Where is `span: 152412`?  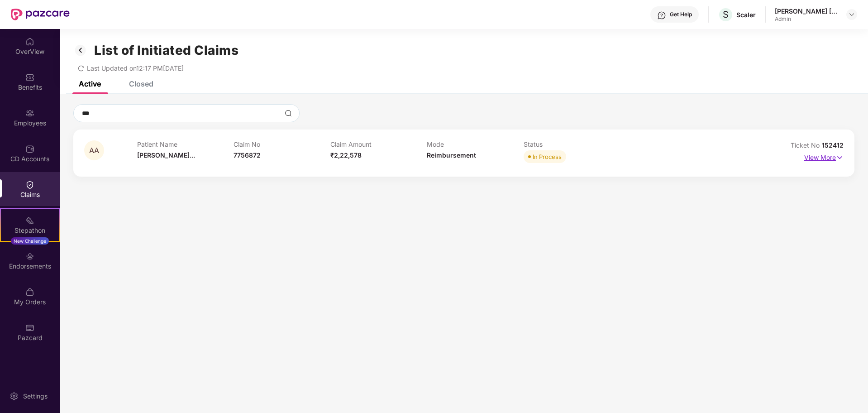 span: 152412 is located at coordinates (833, 145).